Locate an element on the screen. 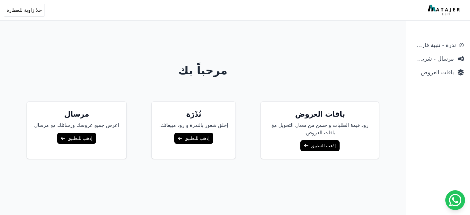 This screenshot has height=215, width=470. h5: نُدْرَة is located at coordinates (193, 114).